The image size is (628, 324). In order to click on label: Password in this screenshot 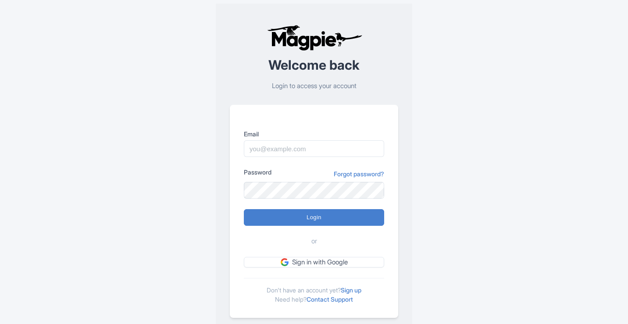, I will do `click(257, 172)`.